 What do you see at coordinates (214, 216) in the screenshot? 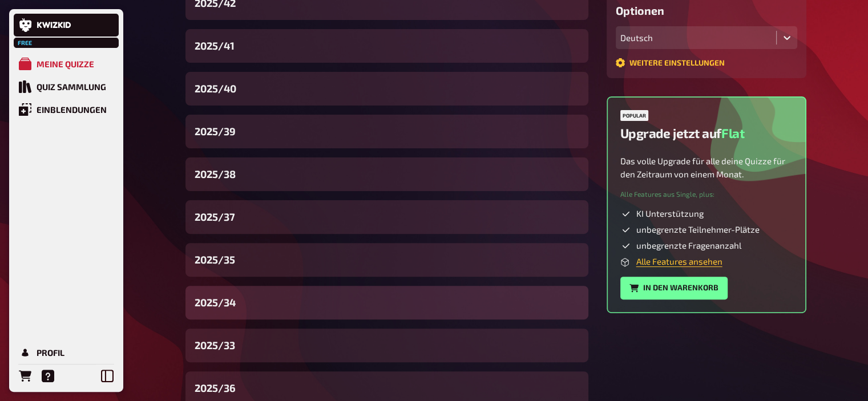
I see `span: 2025/37` at bounding box center [214, 216].